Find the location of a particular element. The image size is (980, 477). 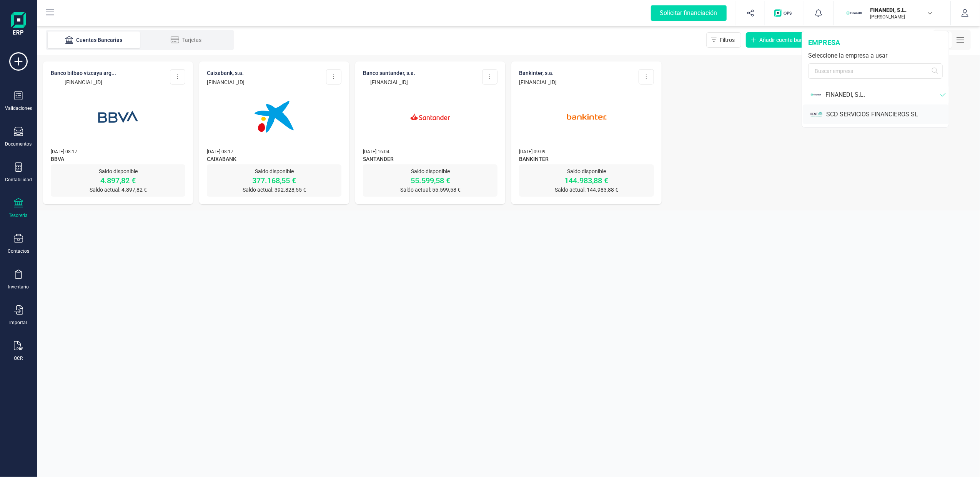

button: Logo de OPS is located at coordinates (784, 13).